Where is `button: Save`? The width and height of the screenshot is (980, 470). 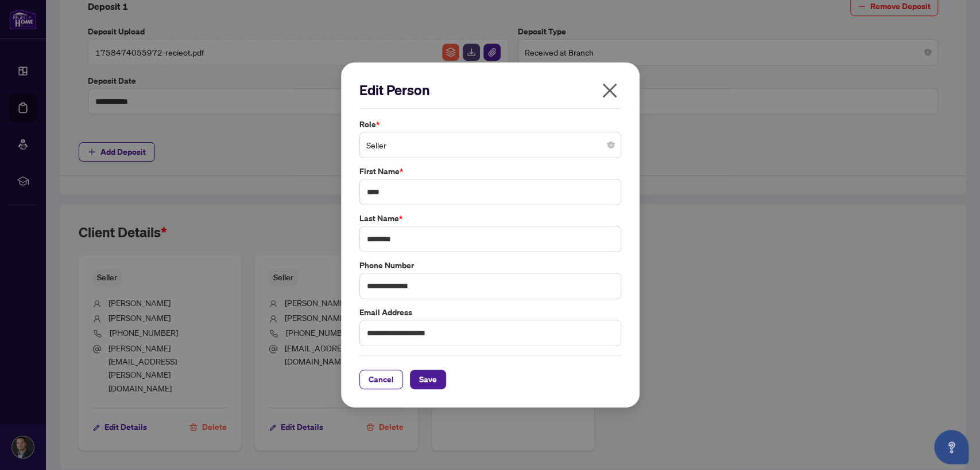 button: Save is located at coordinates (428, 379).